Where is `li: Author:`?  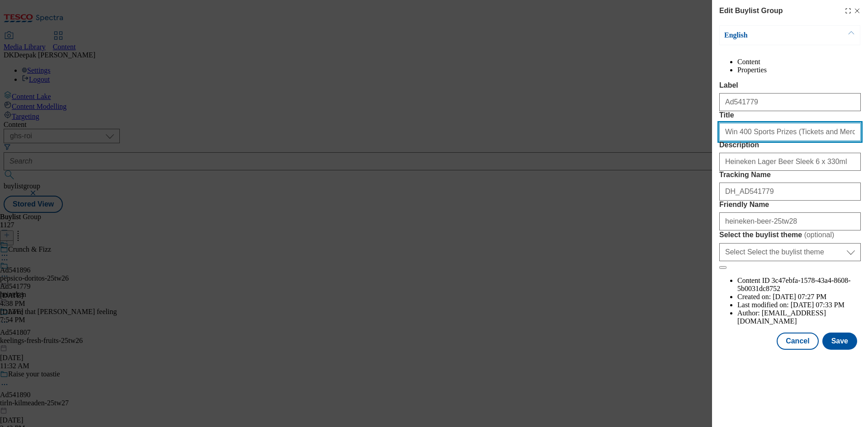
li: Author: is located at coordinates (799, 317).